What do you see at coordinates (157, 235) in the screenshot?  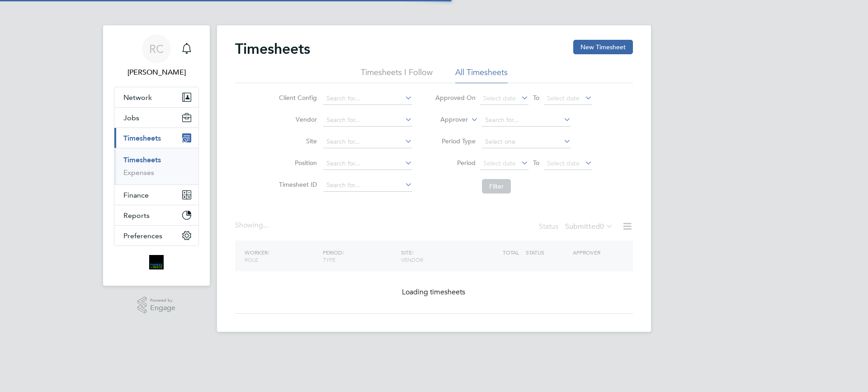 I see `button: Preferences` at bounding box center [157, 235].